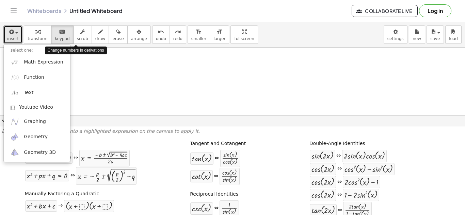 The height and width of the screenshot is (215, 465). What do you see at coordinates (139, 35) in the screenshot?
I see `button: arrange` at bounding box center [139, 35].